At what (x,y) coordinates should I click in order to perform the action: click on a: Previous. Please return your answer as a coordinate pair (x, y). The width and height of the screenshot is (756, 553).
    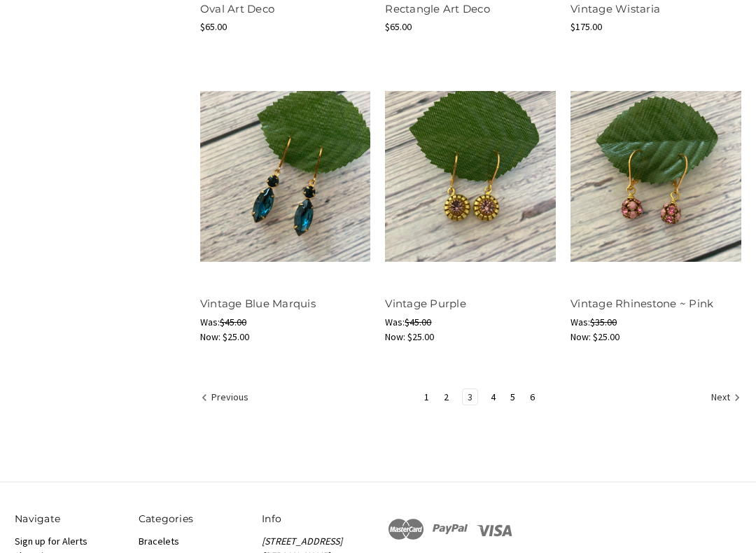
    Looking at the image, I should click on (226, 398).